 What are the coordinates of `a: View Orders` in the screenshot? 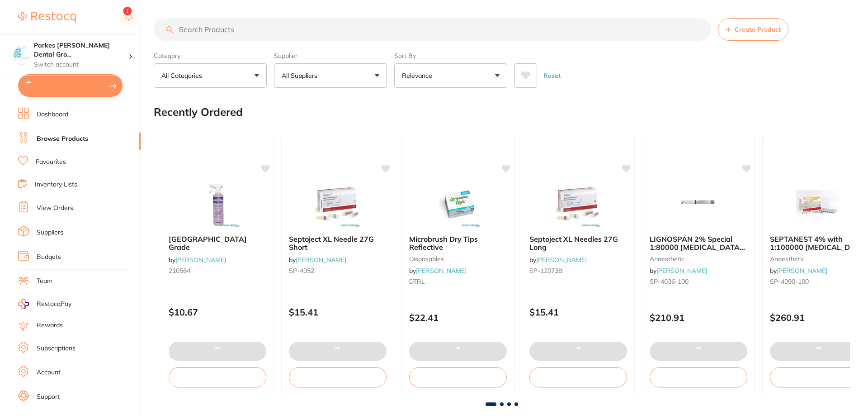 It's located at (55, 208).